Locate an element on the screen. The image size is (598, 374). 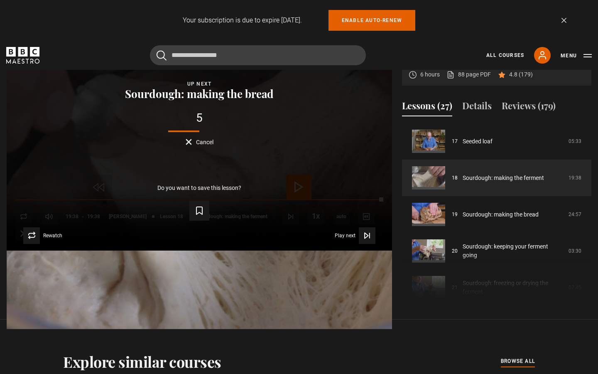
p: Do you want to save this lesson? is located at coordinates (199, 188).